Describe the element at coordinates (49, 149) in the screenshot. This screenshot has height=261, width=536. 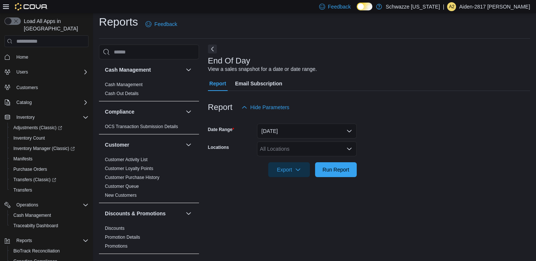
I see `a: Inventory Manager (Classic)` at that location.